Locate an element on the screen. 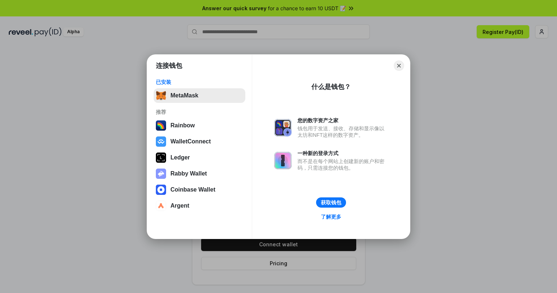 Image resolution: width=557 pixels, height=293 pixels. div: Rainbow is located at coordinates (183, 126).